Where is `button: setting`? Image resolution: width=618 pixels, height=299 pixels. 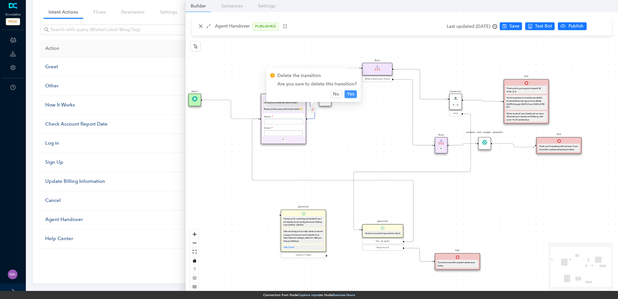
button: setting is located at coordinates (195, 278).